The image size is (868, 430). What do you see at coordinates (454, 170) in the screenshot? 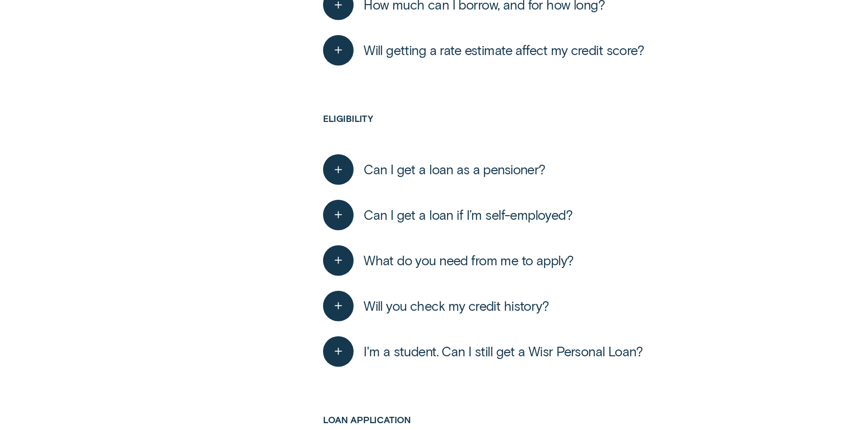
I see `span: Can I get a loan as a pensioner?` at bounding box center [454, 170].